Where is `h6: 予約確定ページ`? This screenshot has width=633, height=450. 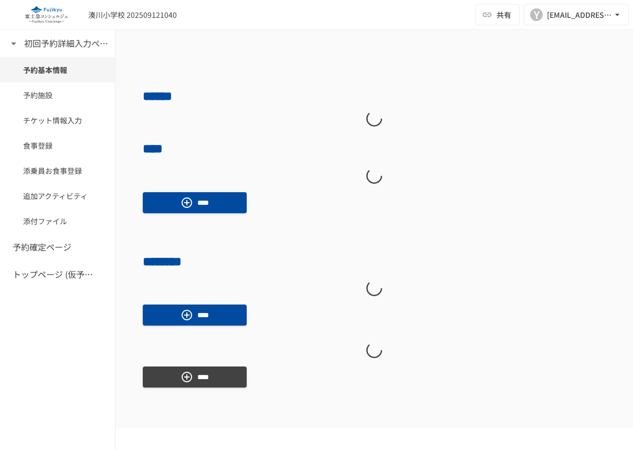
h6: 予約確定ページ is located at coordinates (42, 247).